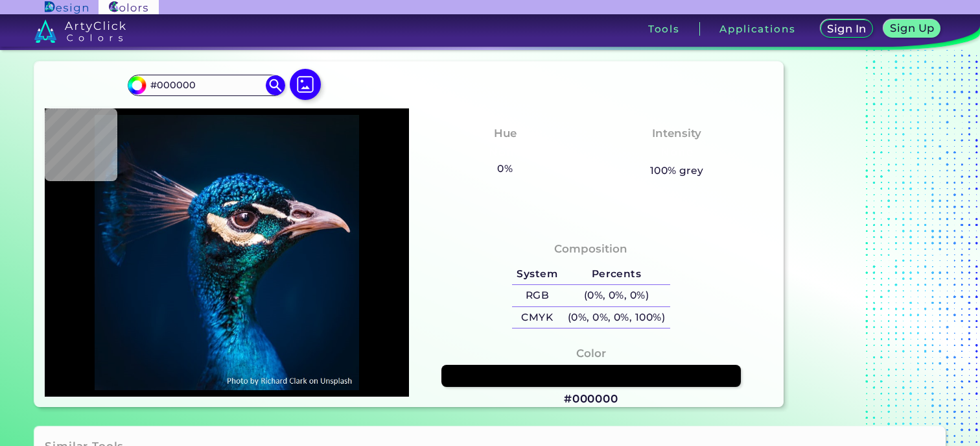 The image size is (980, 446). I want to click on img: logo_artyclick_colors_white.svg, so click(80, 31).